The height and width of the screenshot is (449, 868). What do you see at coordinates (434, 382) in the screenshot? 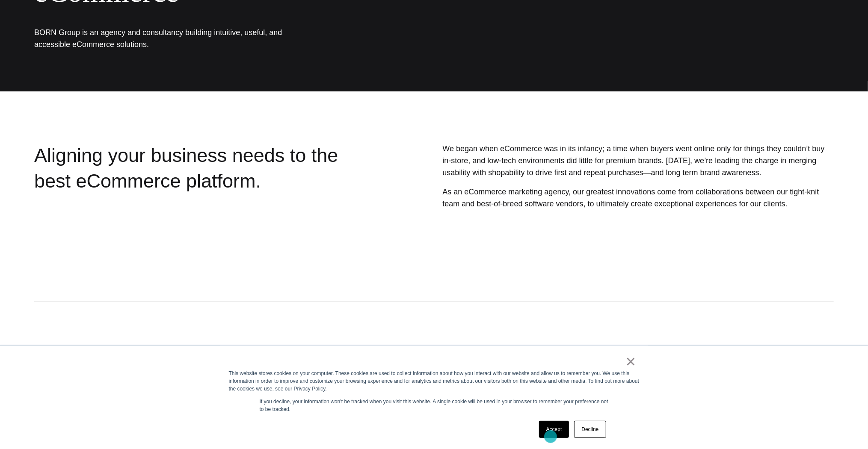
I see `div: This website stores cookies on your computer. These cookies are used to collect information about...` at bounding box center [434, 382].